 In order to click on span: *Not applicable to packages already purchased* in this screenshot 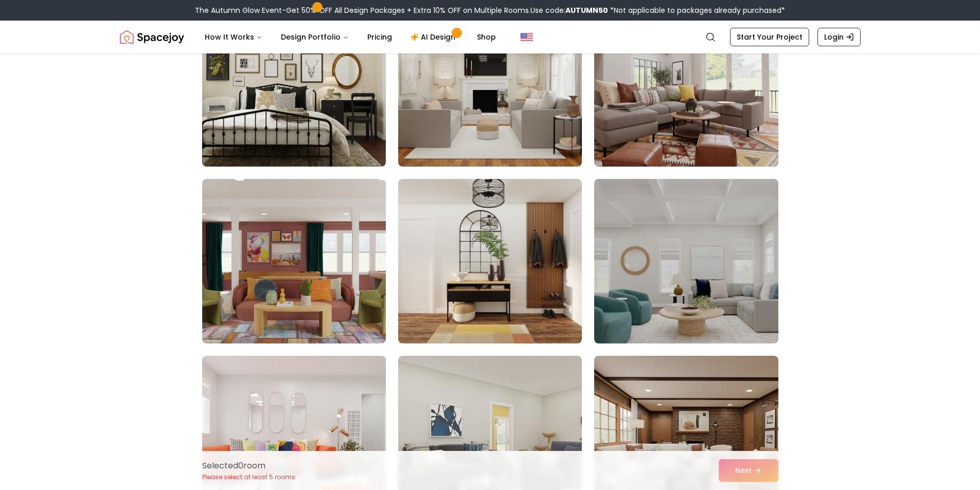, I will do `click(696, 11)`.